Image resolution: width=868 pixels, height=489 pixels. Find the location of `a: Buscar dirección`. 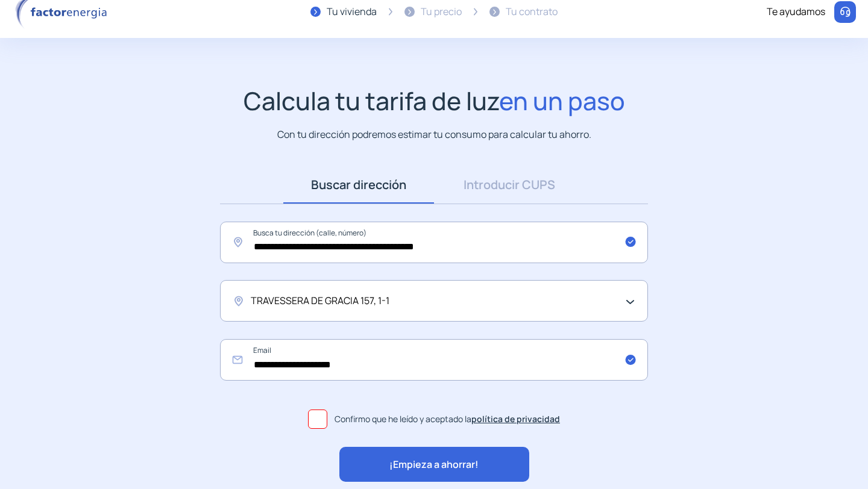

a: Buscar dirección is located at coordinates (359, 185).